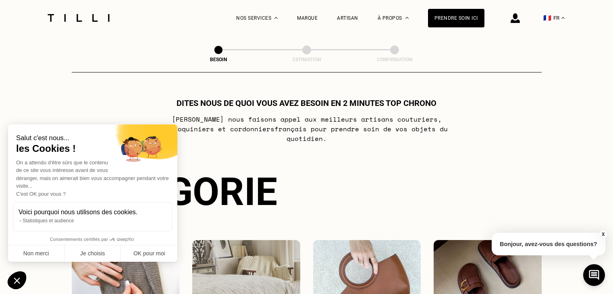 Image resolution: width=613 pixels, height=294 pixels. I want to click on a: Logo du service de couturière Tilli, so click(79, 18).